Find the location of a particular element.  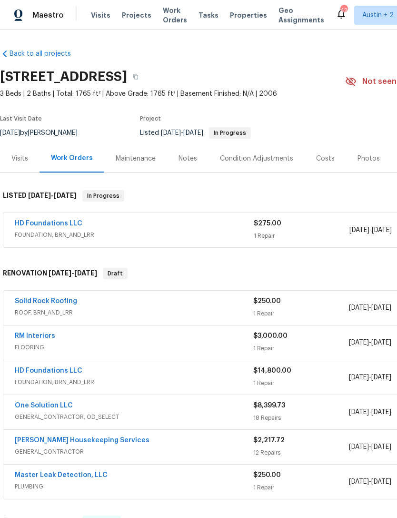

span: $3,000.00 is located at coordinates (271, 336).